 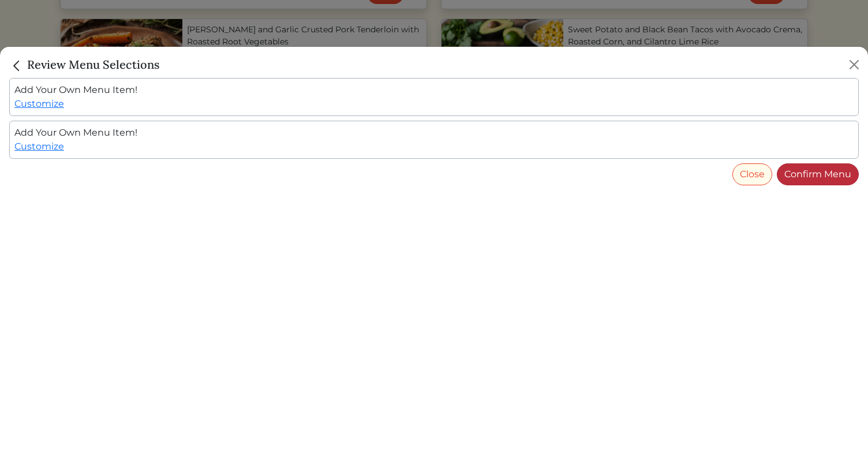 What do you see at coordinates (17, 66) in the screenshot?
I see `img: back_caret-0738dc900bf9763b5e5a40894073b948e17d9601fd527fca9689b06ce300169f.svg` at bounding box center [17, 66].